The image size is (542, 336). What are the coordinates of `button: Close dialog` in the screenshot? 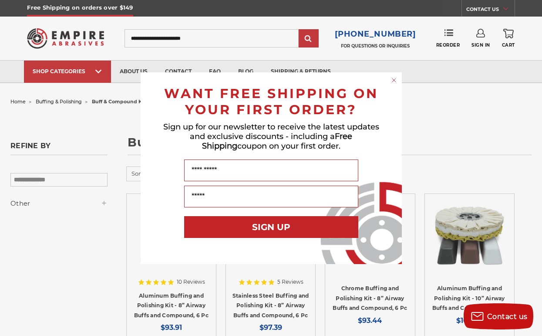 It's located at (394, 80).